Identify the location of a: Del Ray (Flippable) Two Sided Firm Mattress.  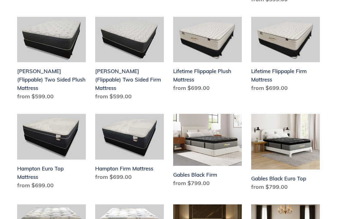
(129, 60).